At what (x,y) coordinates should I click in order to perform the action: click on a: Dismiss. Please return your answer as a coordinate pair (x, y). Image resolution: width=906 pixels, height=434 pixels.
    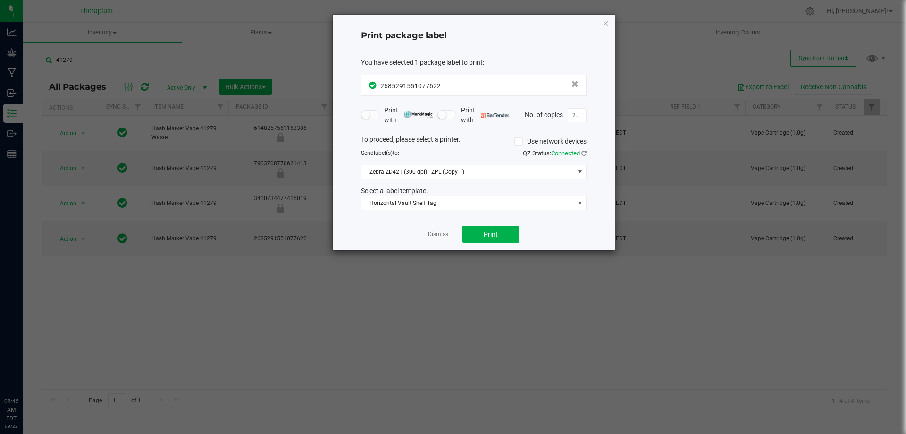
    Looking at the image, I should click on (438, 234).